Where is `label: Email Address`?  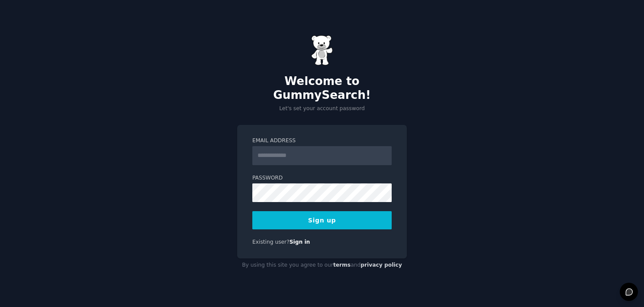
label: Email Address is located at coordinates (322, 141).